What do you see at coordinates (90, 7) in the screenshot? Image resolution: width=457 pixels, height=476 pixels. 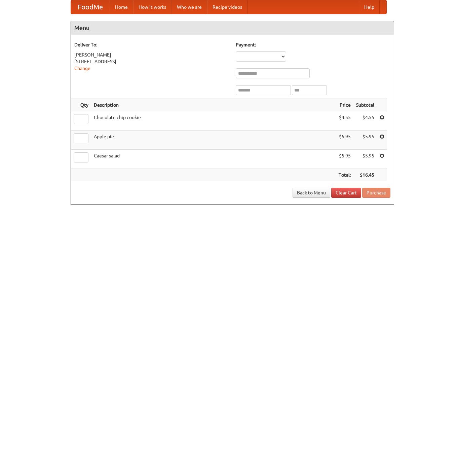 I see `a: FoodMe` at bounding box center [90, 7].